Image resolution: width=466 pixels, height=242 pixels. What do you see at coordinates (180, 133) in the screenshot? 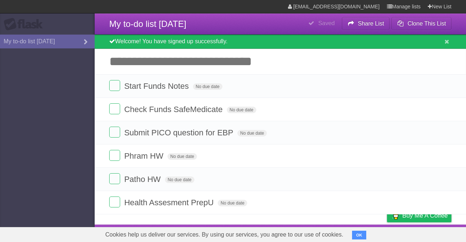
I see `span: Submit PICO question for EBP` at bounding box center [180, 133].